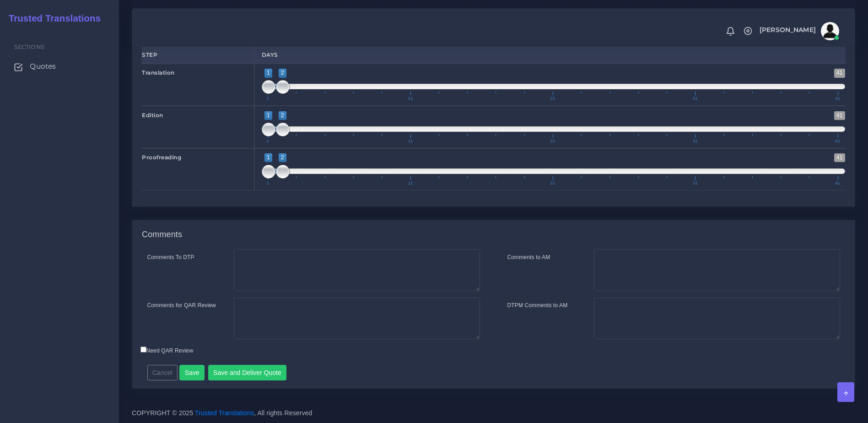 This screenshot has height=423, width=868. What do you see at coordinates (149, 54) in the screenshot?
I see `strong: Step` at bounding box center [149, 54].